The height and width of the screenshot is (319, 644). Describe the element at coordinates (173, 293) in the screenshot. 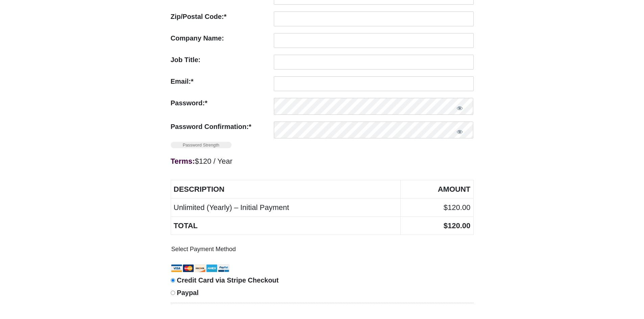

I see `input: Paypal` at that location.